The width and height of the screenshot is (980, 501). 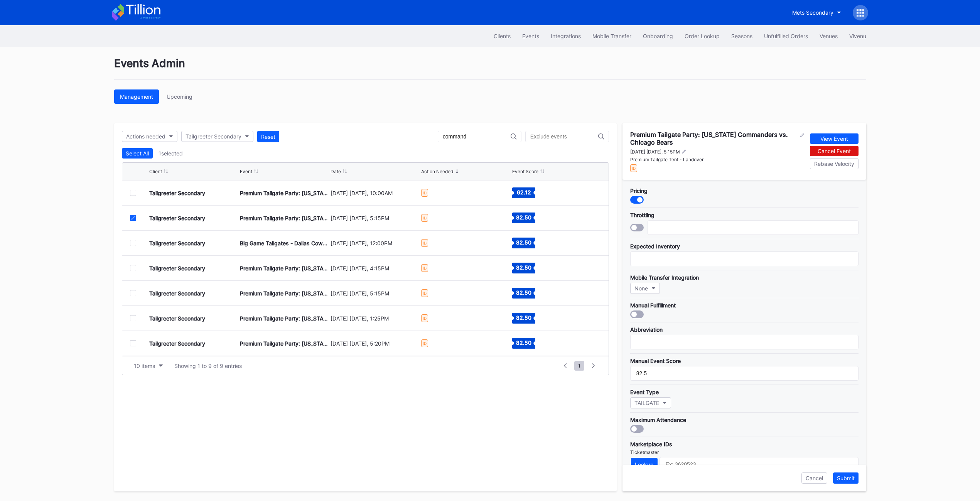 I want to click on button: Actions needed, so click(x=149, y=136).